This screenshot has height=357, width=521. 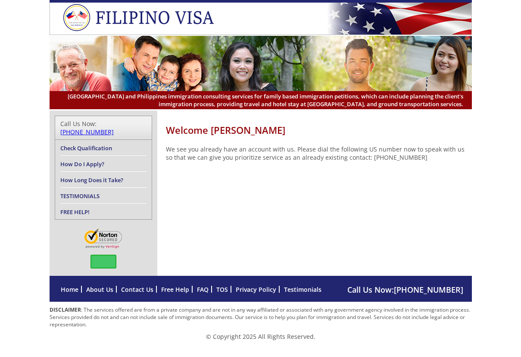 I want to click on a: FREE HELP!, so click(x=75, y=212).